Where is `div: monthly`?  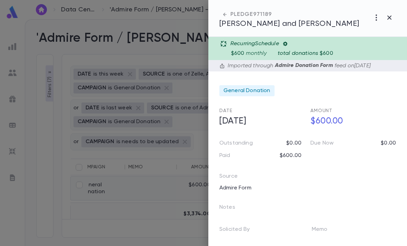 div: monthly is located at coordinates (317, 52).